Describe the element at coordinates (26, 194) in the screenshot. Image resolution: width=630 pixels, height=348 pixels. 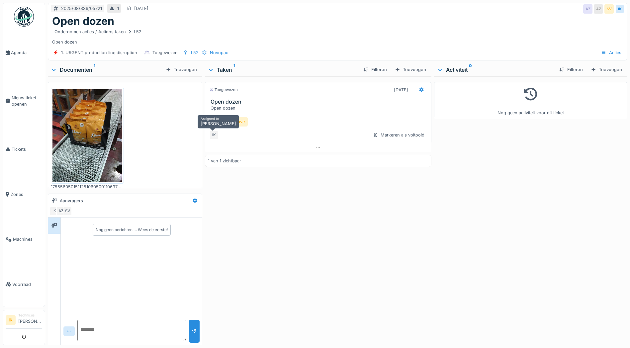
I see `span: Zones` at that location.